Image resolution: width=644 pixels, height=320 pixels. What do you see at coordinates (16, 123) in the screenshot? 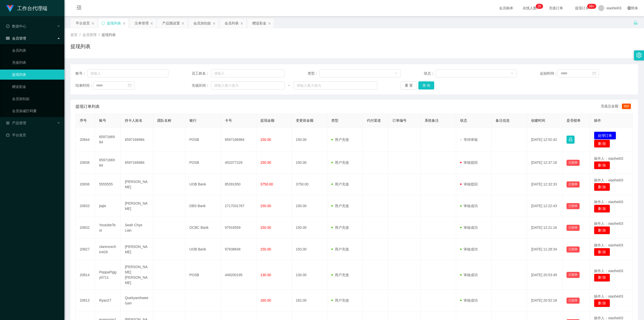
I see `span: 产品管理` at bounding box center [16, 123].